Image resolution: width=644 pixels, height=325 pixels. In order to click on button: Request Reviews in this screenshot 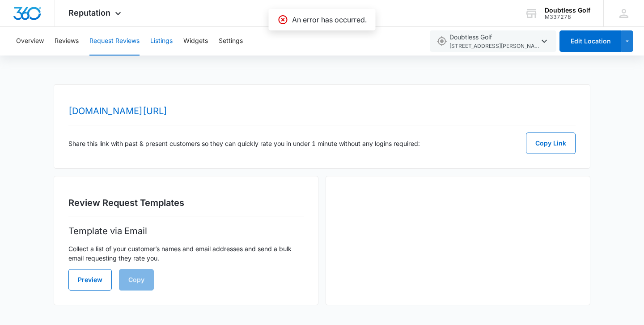, I will do `click(115, 41)`.